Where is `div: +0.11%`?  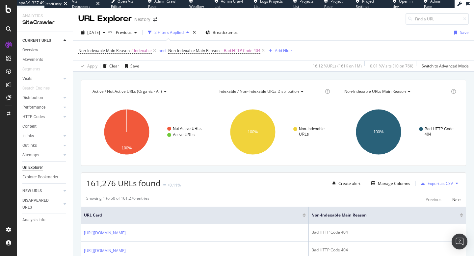
div: +0.11% is located at coordinates (174, 185).